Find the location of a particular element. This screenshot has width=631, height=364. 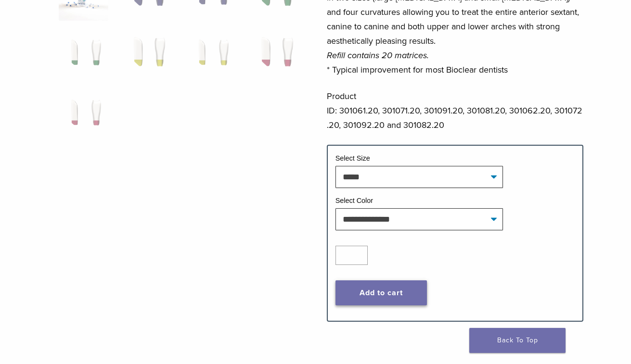

img: BT Matrix Series - Image 9 is located at coordinates (83, 118).